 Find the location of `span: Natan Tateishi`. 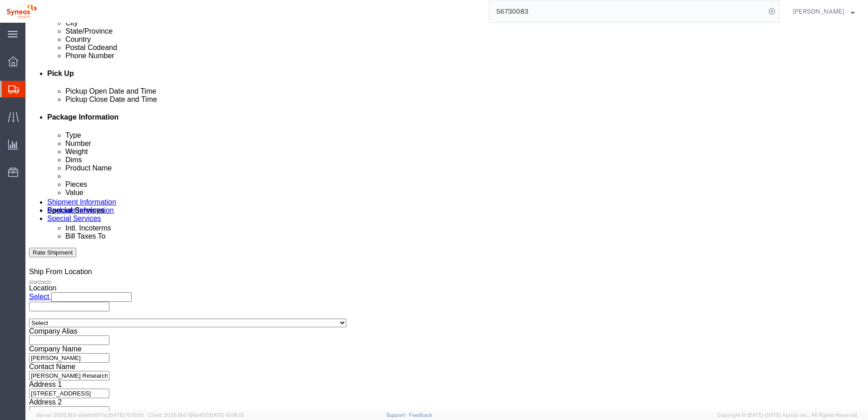

span: Natan Tateishi is located at coordinates (819, 11).